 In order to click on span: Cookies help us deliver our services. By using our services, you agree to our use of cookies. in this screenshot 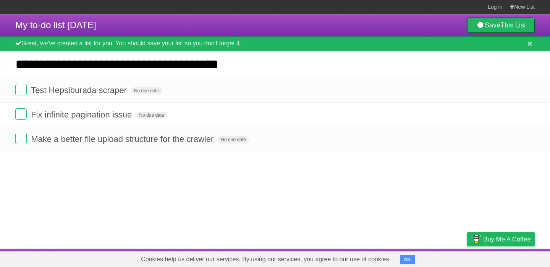, I will do `click(266, 260)`.